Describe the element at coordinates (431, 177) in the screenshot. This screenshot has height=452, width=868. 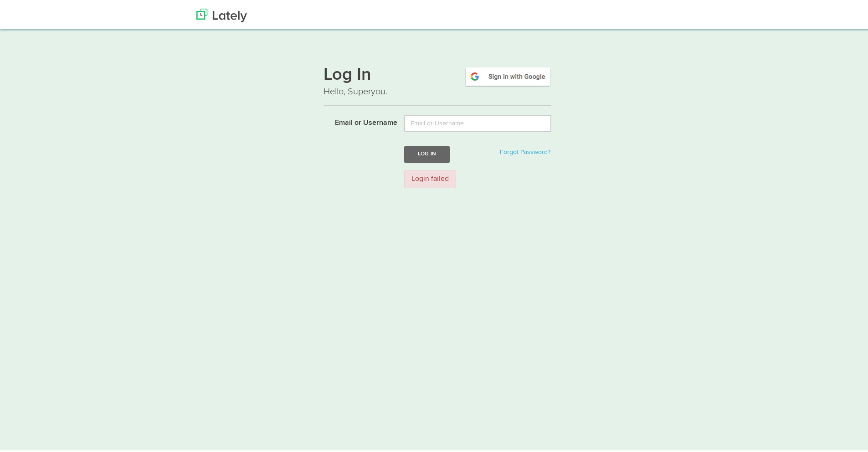
I see `div: Login failed` at that location.